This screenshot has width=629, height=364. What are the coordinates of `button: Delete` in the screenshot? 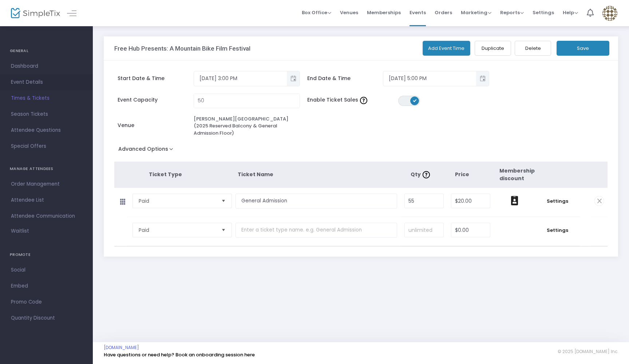 It's located at (533, 48).